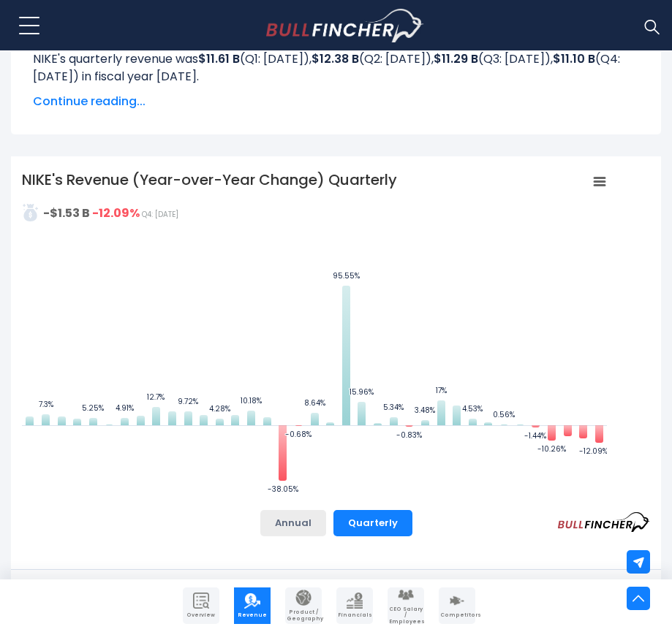  I want to click on span: CEO Salary / Employees, so click(406, 616).